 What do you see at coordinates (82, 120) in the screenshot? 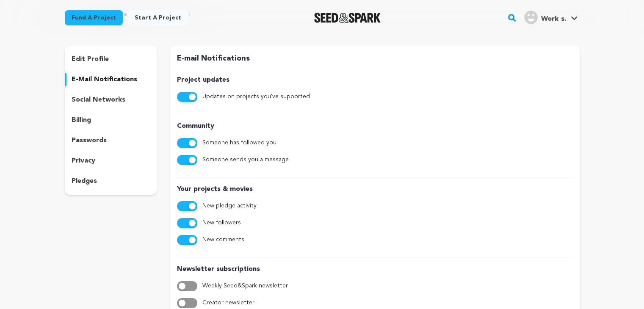
I see `p: billing` at bounding box center [82, 120].